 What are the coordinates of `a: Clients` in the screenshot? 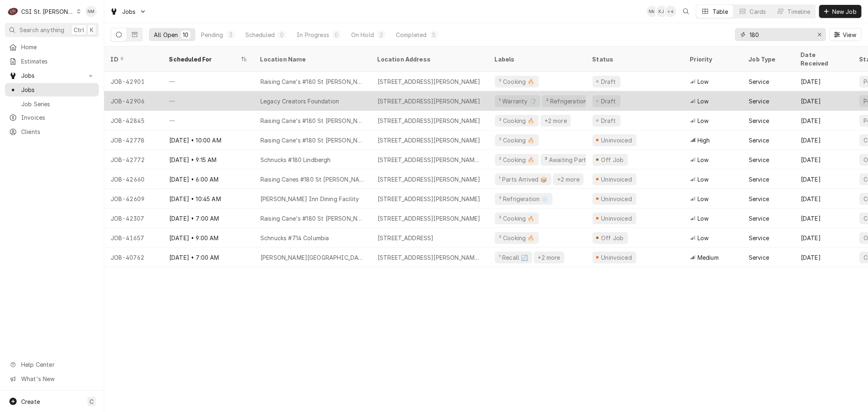 It's located at (51, 131).